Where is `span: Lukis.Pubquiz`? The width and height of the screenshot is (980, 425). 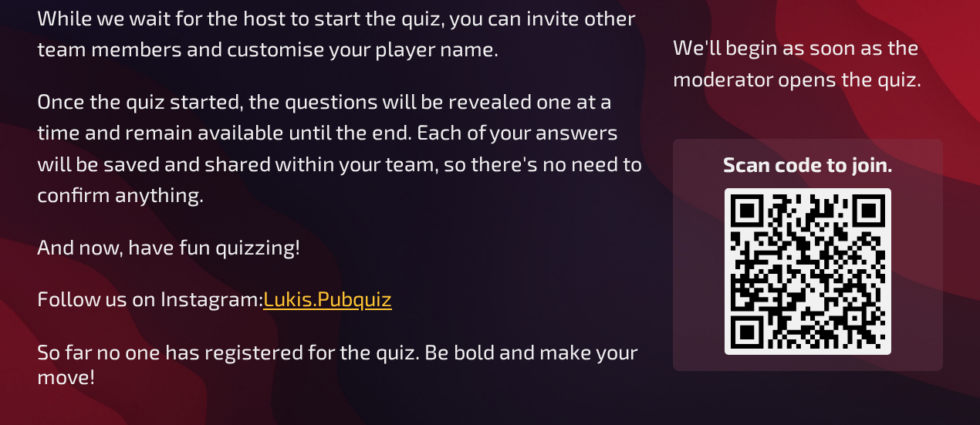
span: Lukis.Pubquiz is located at coordinates (327, 297).